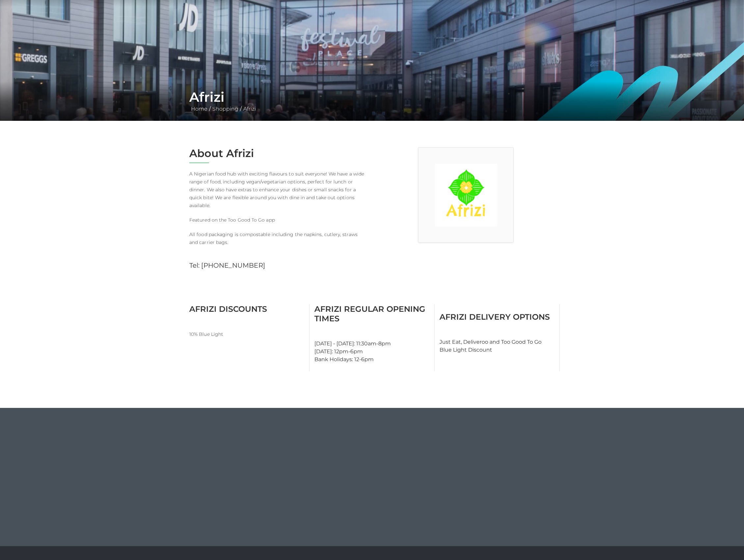 This screenshot has height=560, width=744. I want to click on h2: About Afrizi, so click(278, 154).